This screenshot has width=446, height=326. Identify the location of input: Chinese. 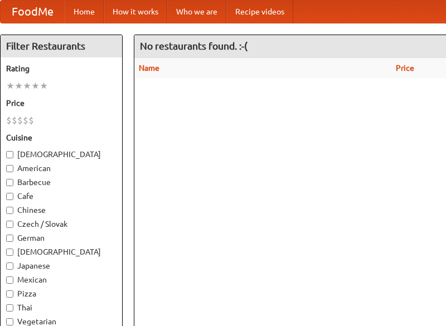
(9, 210).